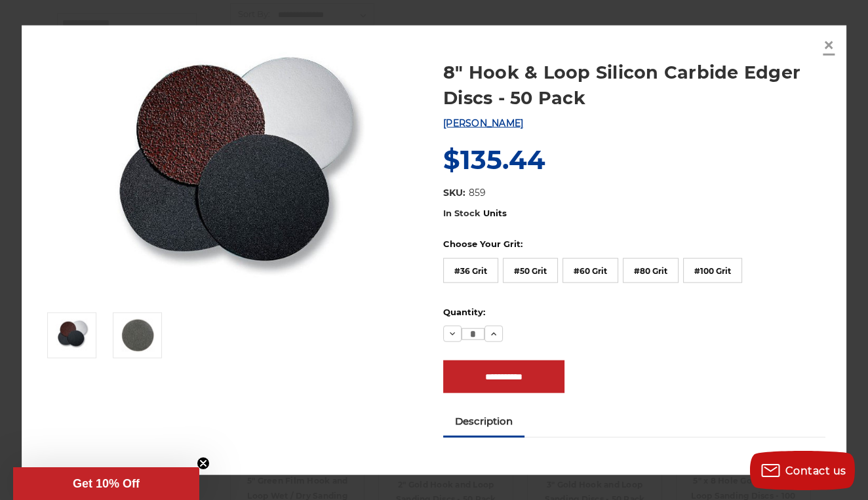 This screenshot has width=868, height=500. What do you see at coordinates (829, 45) in the screenshot?
I see `a: Close` at bounding box center [829, 45].